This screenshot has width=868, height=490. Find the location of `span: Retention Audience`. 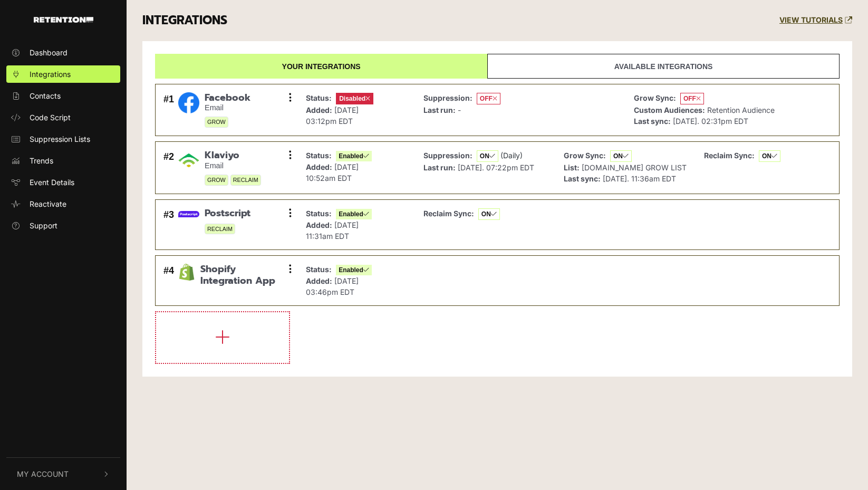

span: Retention Audience is located at coordinates (741, 110).